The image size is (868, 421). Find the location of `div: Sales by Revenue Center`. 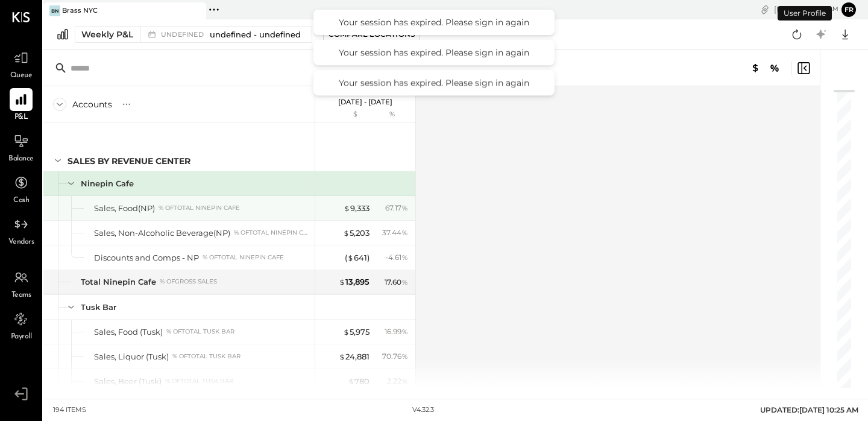

div: Sales by Revenue Center is located at coordinates (129, 161).